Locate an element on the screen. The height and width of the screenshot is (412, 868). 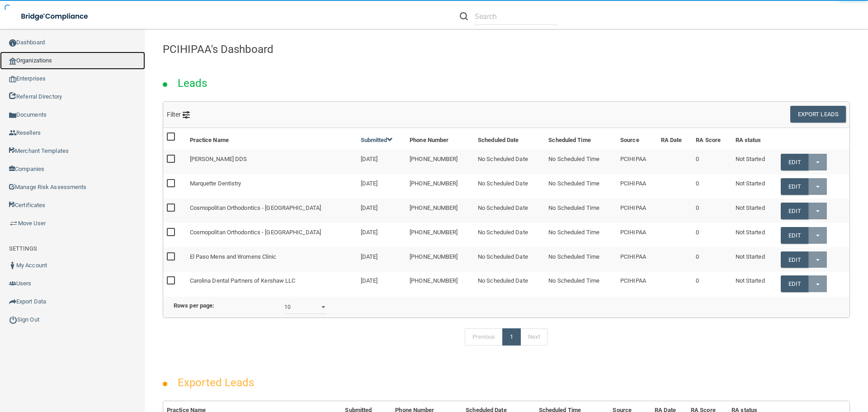
img: icon-export.b9366987.png is located at coordinates (13, 302).